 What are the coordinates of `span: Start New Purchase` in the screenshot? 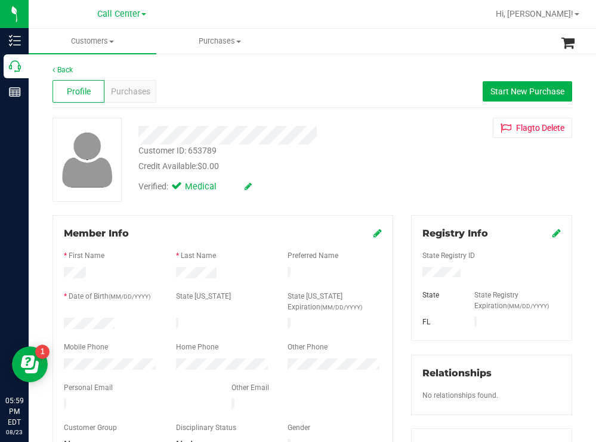 It's located at (528, 91).